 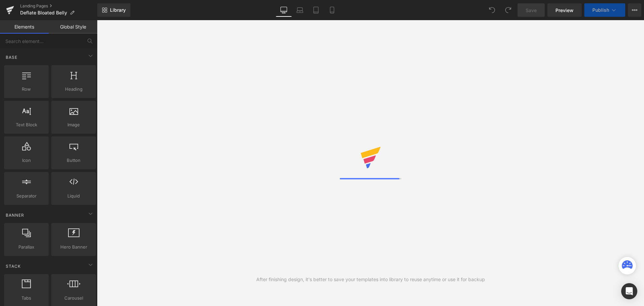 What do you see at coordinates (73, 27) in the screenshot?
I see `a: Global Style` at bounding box center [73, 27].